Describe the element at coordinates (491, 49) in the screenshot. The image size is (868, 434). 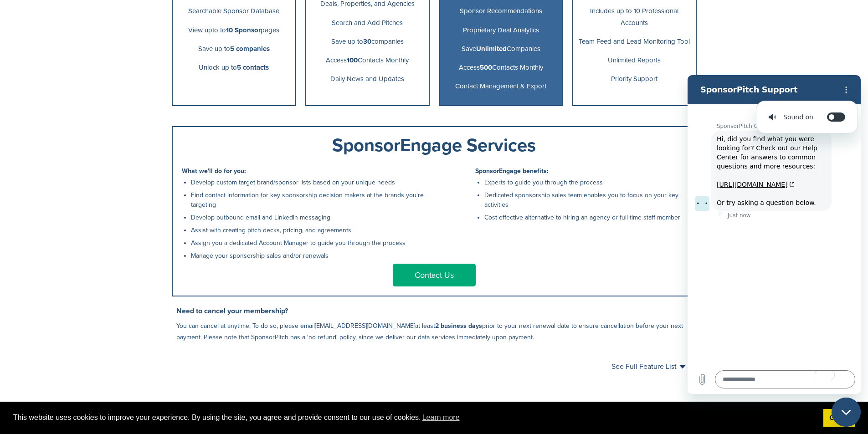
I see `b: Unlimited` at that location.